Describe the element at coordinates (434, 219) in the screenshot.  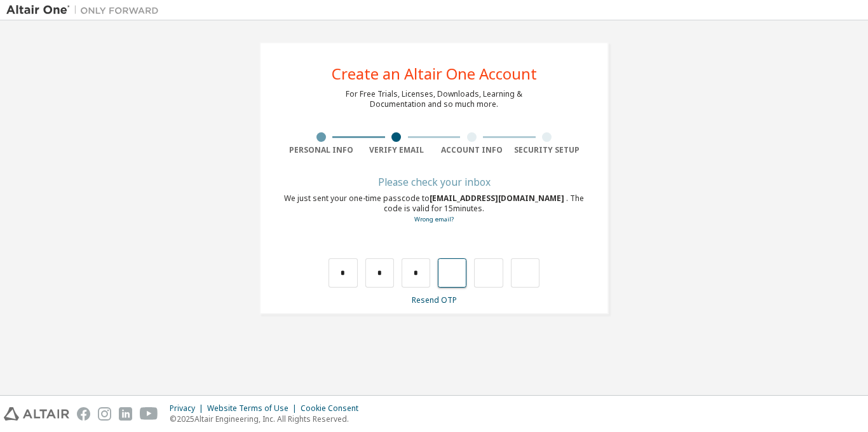
I see `a: Go back to the registration form` at that location.